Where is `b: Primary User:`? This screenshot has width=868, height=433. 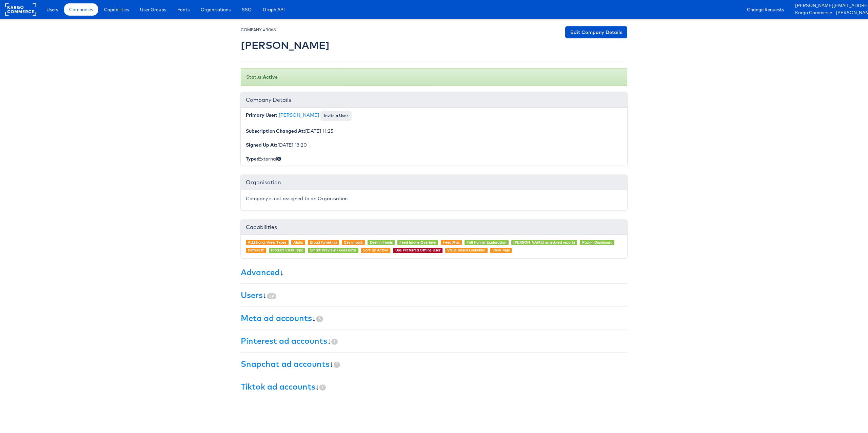
b: Primary User: is located at coordinates (261, 115).